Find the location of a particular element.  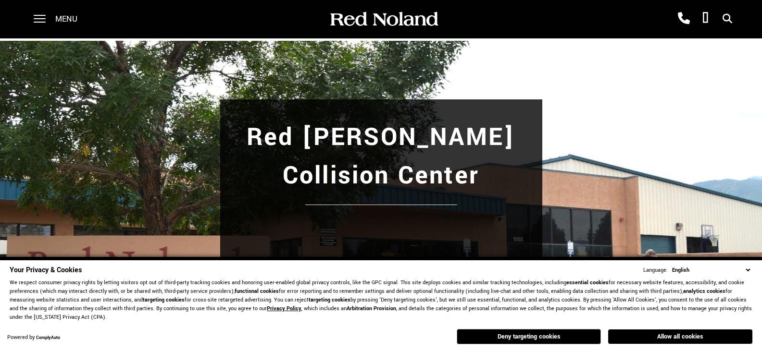

img: Red Noland Auto Group is located at coordinates (383, 19).